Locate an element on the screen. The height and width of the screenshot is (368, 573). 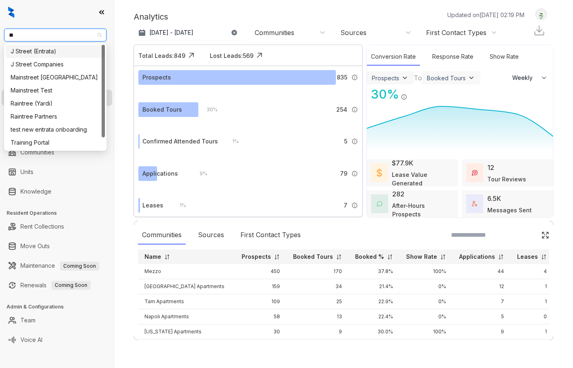
td: 25 is located at coordinates (317, 302).